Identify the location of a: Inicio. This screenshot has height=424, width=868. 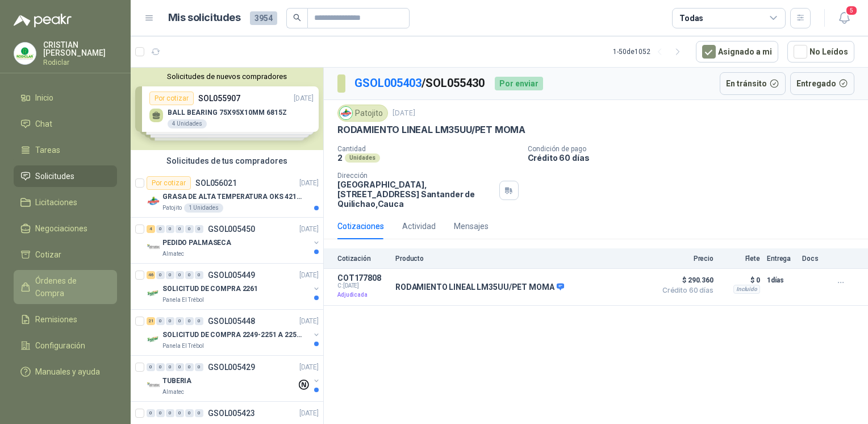
(65, 98).